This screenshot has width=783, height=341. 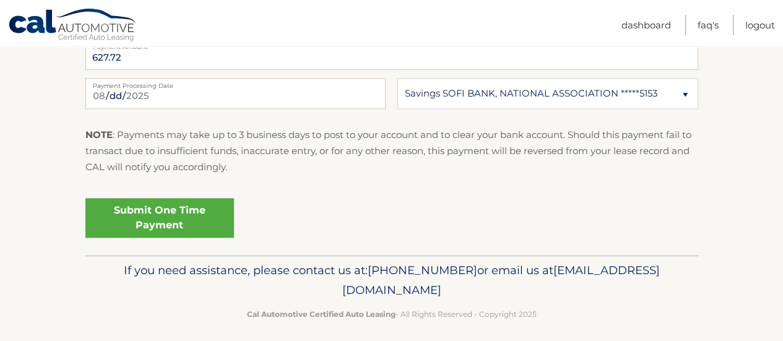 I want to click on p: : Payments may take up to 3 business days to post to your account and to clear your bank account...., so click(x=392, y=151).